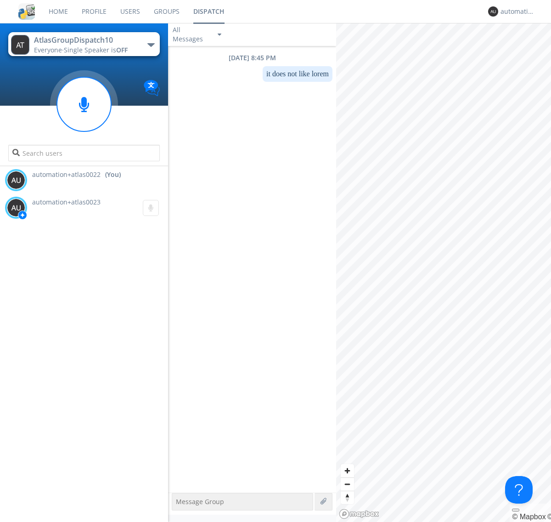 The image size is (551, 522). What do you see at coordinates (113, 174) in the screenshot?
I see `div: (You)` at bounding box center [113, 174].